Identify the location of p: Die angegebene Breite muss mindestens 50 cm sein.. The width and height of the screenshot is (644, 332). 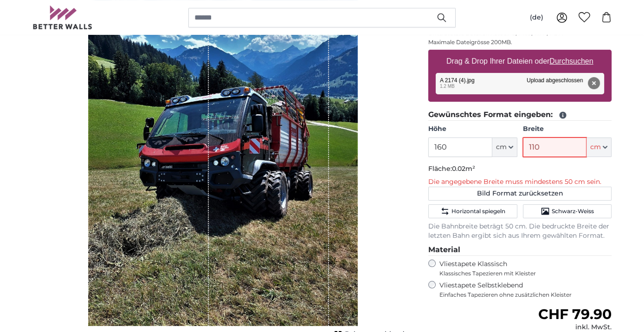
(519, 182).